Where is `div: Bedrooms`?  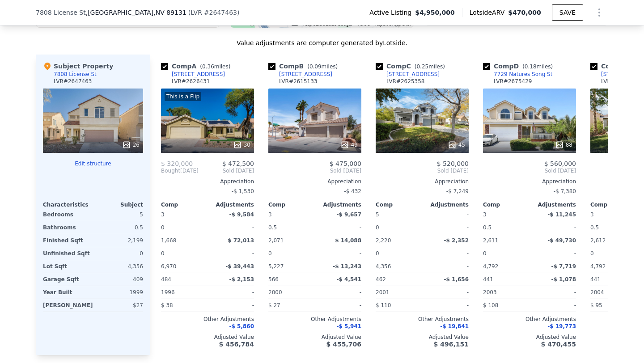
div: Bedrooms is located at coordinates (67, 215).